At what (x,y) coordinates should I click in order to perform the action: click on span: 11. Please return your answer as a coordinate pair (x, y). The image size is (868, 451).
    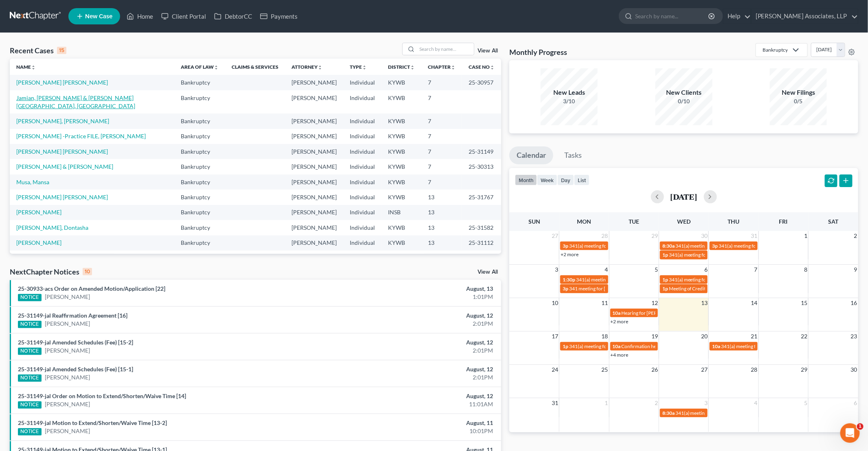
    Looking at the image, I should click on (605, 303).